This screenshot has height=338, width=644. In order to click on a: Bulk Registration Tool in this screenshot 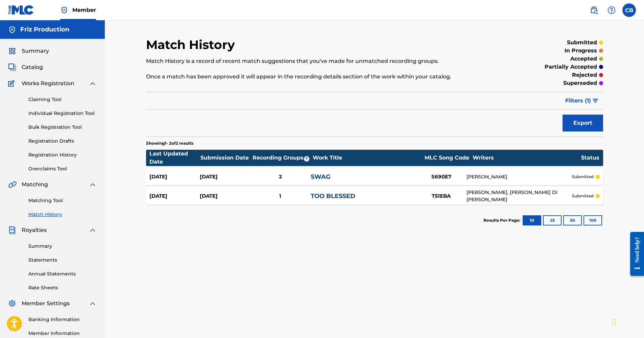, I will do `click(63, 127)`.